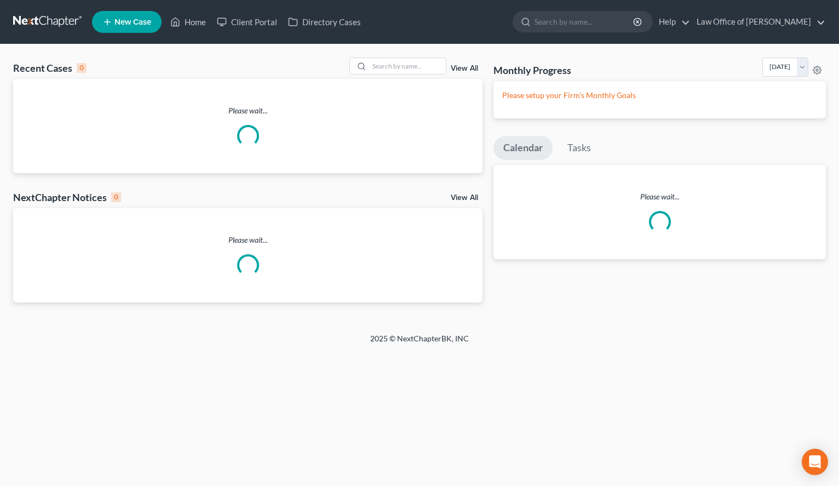 This screenshot has height=486, width=839. What do you see at coordinates (660, 95) in the screenshot?
I see `p: Please setup your Firm's Monthly Goals` at bounding box center [660, 95].